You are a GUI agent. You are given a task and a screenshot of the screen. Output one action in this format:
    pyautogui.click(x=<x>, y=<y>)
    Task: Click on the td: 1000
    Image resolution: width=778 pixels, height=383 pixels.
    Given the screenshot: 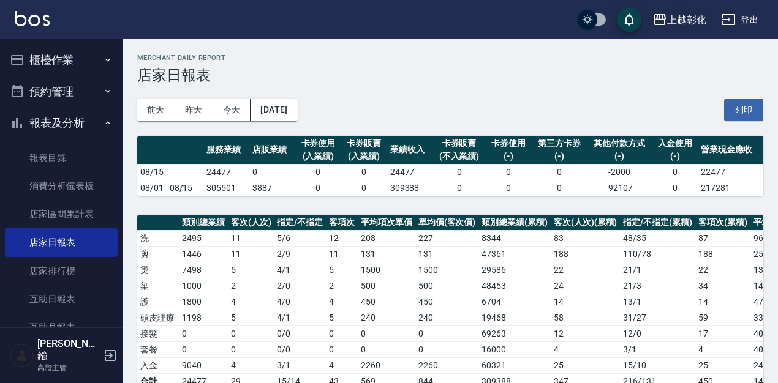 What is the action you would take?
    pyautogui.click(x=203, y=286)
    